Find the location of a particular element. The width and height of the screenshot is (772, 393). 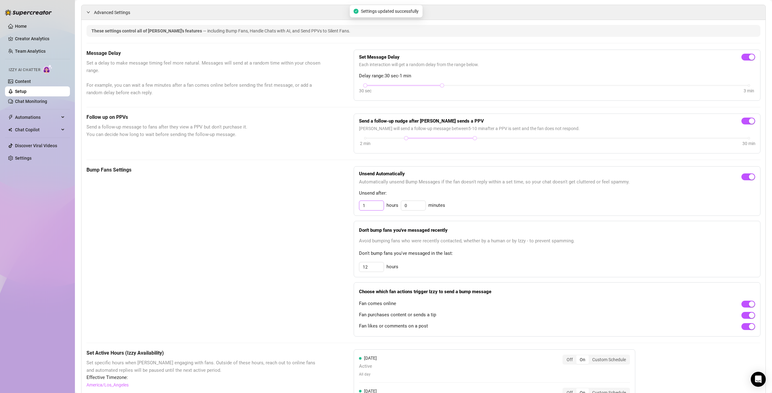

span: Chat Copilot is located at coordinates (37, 130).